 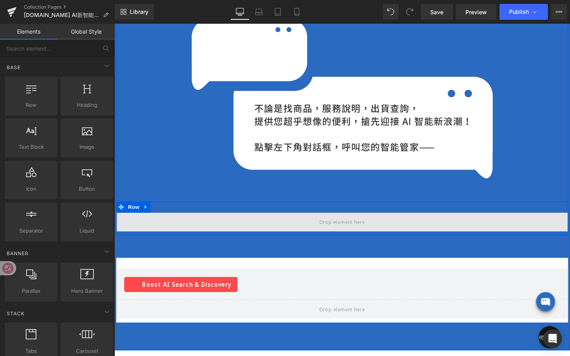 I want to click on span: Base, so click(x=13, y=67).